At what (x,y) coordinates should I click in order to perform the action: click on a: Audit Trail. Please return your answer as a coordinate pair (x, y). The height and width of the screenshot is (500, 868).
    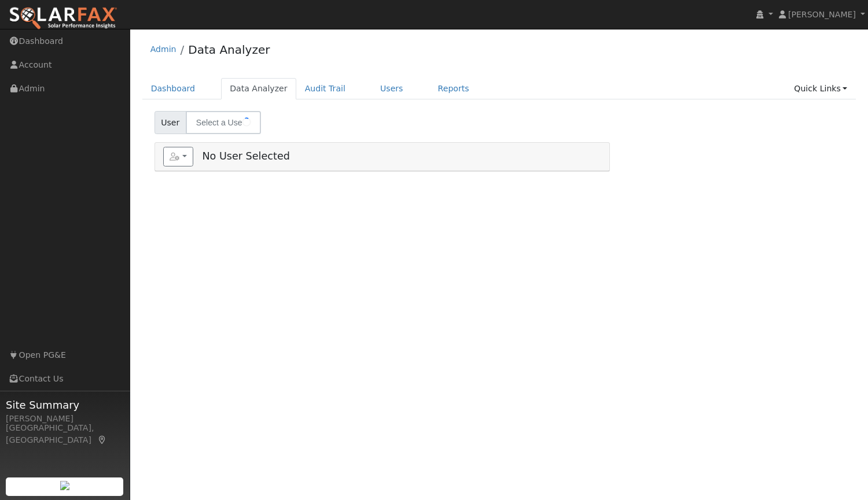
    Looking at the image, I should click on (326, 88).